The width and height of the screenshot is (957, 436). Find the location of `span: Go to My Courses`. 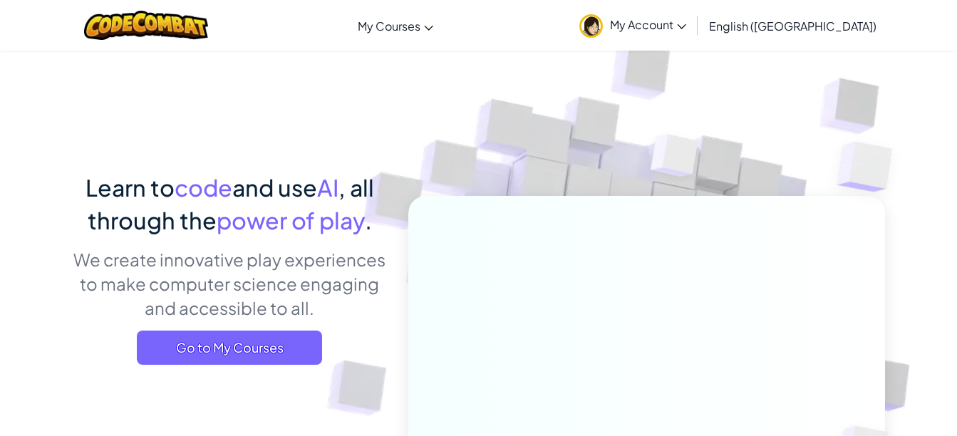

span: Go to My Courses is located at coordinates (229, 348).